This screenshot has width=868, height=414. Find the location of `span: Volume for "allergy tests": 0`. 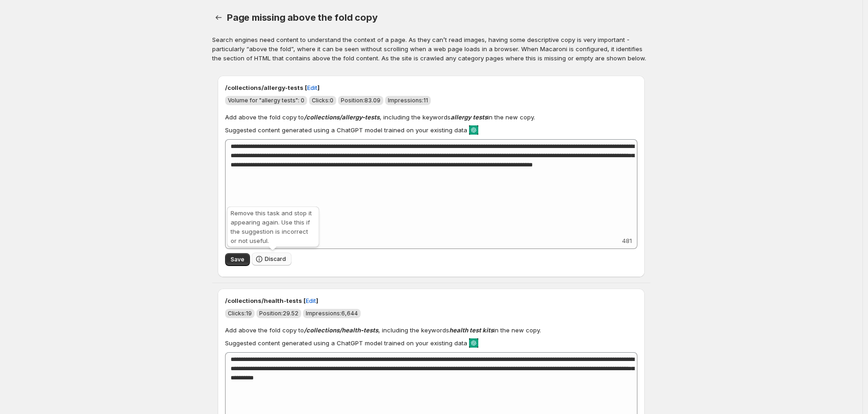

span: Volume for "allergy tests": 0 is located at coordinates (266, 100).